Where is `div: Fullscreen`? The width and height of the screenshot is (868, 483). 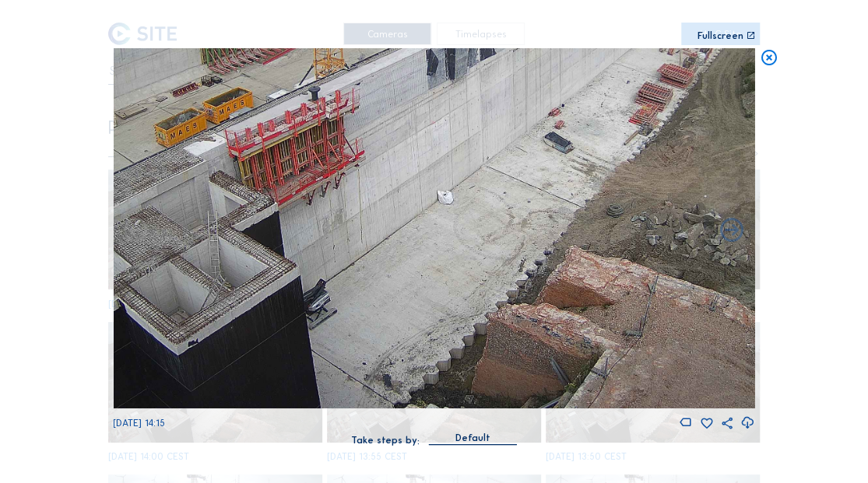
div: Fullscreen is located at coordinates (720, 36).